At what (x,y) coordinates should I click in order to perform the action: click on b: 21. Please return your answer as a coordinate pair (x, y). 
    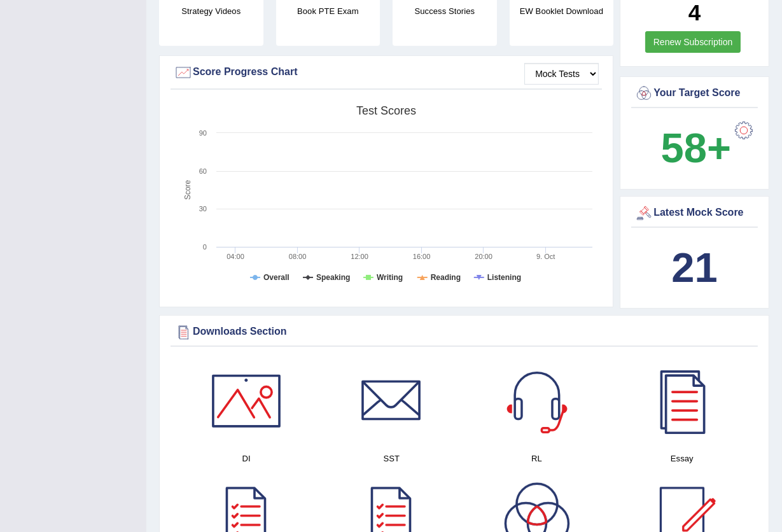
    Looking at the image, I should click on (694, 267).